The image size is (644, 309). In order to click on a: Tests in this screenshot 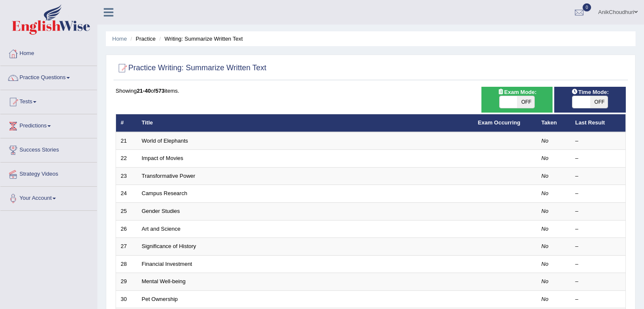, I will do `click(49, 100)`.